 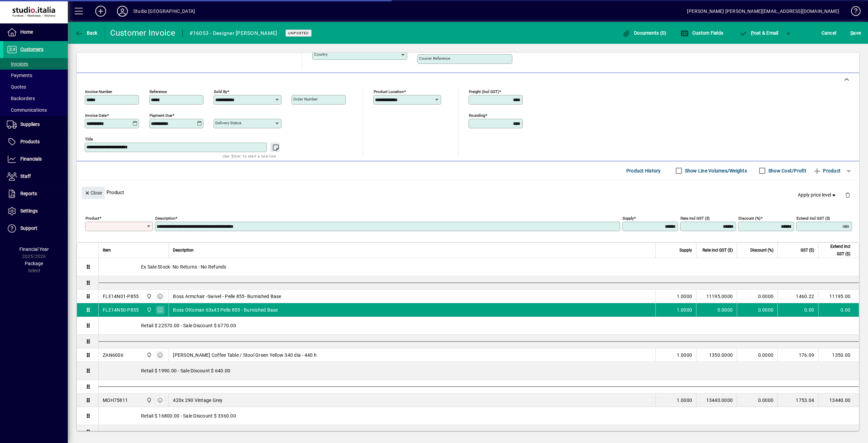 I want to click on button: Save, so click(x=855, y=33).